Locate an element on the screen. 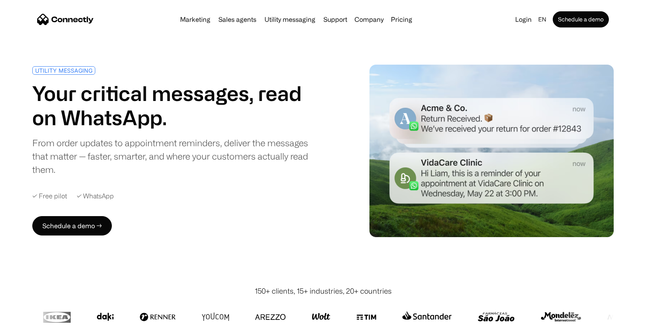 Image resolution: width=646 pixels, height=328 pixels. div: Company is located at coordinates (369, 19).